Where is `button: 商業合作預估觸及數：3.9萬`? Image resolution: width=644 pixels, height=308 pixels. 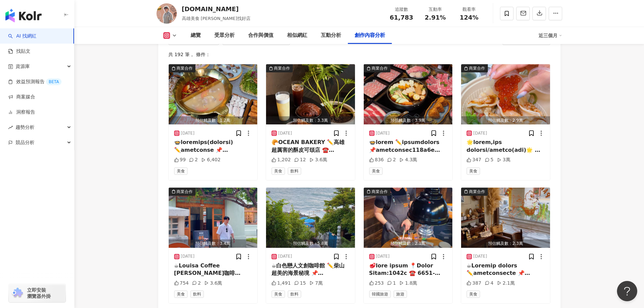 button: 商業合作預估觸及數：3.9萬 is located at coordinates (408, 95).